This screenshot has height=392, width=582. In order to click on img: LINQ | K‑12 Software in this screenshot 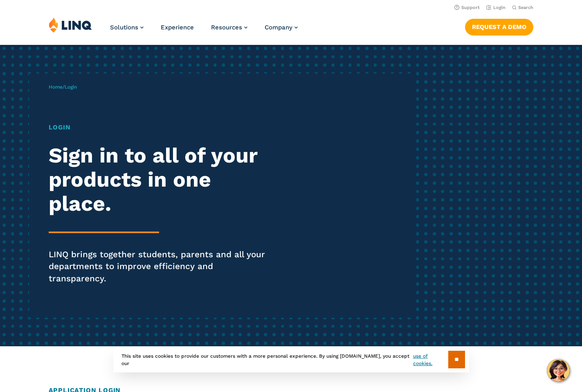, I will do `click(70, 25)`.